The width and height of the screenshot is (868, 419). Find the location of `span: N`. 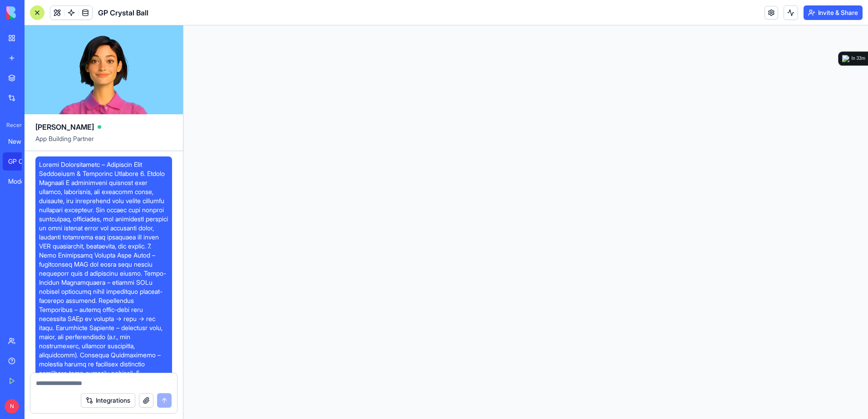

span: N is located at coordinates (12, 407).